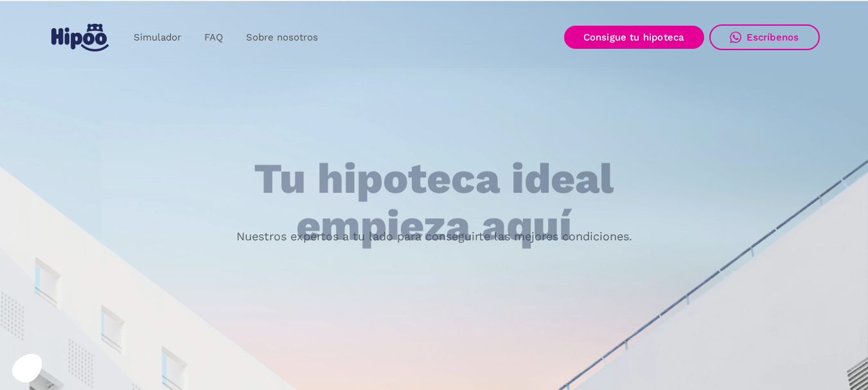 This screenshot has height=390, width=868. What do you see at coordinates (765, 37) in the screenshot?
I see `a: Escríbenos` at bounding box center [765, 37].